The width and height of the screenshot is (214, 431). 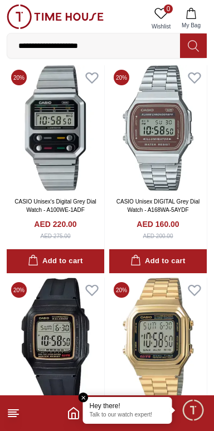 What do you see at coordinates (55, 224) in the screenshot?
I see `h4: AED 220.00` at bounding box center [55, 224].